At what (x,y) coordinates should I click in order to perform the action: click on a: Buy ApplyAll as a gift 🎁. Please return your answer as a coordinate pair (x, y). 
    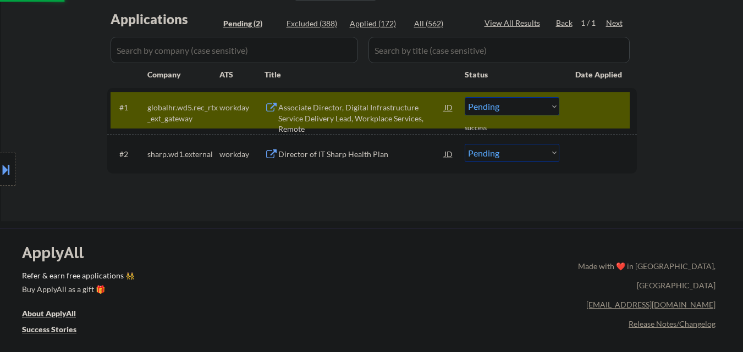
    Looking at the image, I should click on (77, 290).